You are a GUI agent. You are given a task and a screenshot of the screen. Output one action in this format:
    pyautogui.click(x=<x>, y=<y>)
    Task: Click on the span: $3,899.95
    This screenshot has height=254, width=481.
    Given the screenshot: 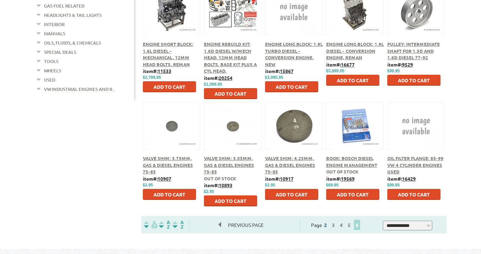 What is the action you would take?
    pyautogui.click(x=335, y=71)
    